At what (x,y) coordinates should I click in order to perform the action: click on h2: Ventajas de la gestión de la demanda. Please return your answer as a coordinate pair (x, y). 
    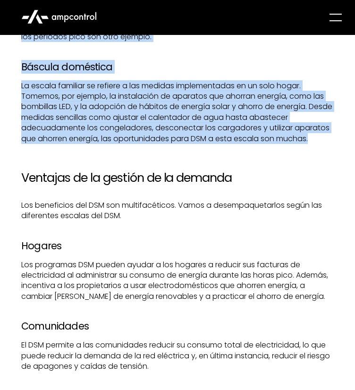
    Looking at the image, I should click on (177, 177).